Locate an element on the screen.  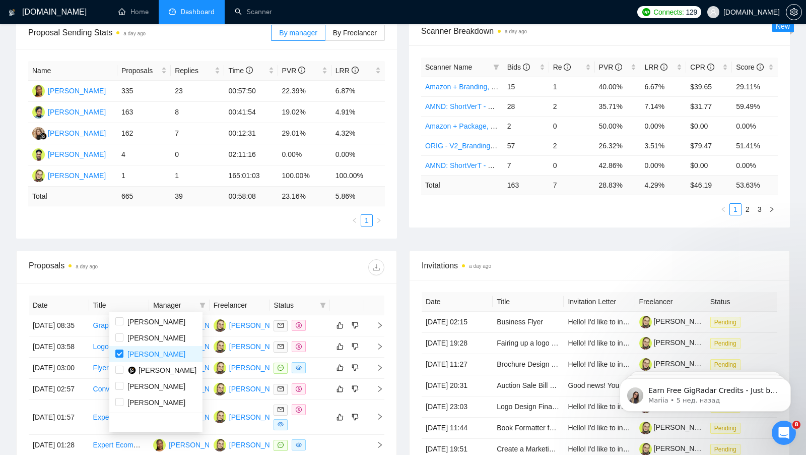
span: New is located at coordinates (783, 26).